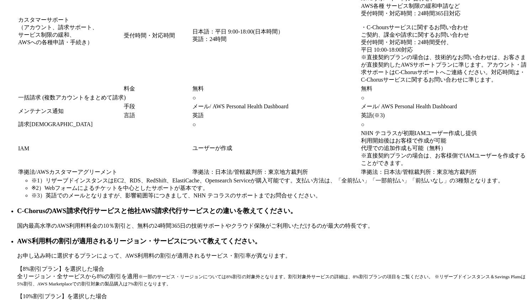  Describe the element at coordinates (157, 115) in the screenshot. I see `td: 言語` at that location.